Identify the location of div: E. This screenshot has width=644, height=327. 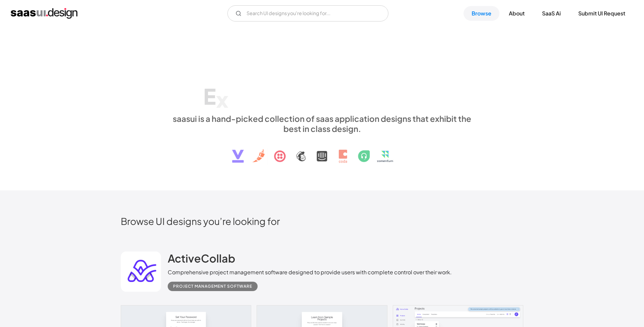
(209, 96).